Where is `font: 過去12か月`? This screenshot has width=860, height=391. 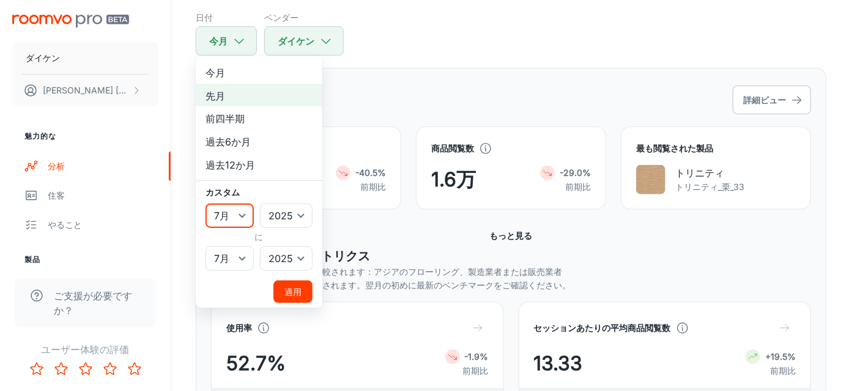
font: 過去12か月 is located at coordinates (230, 164).